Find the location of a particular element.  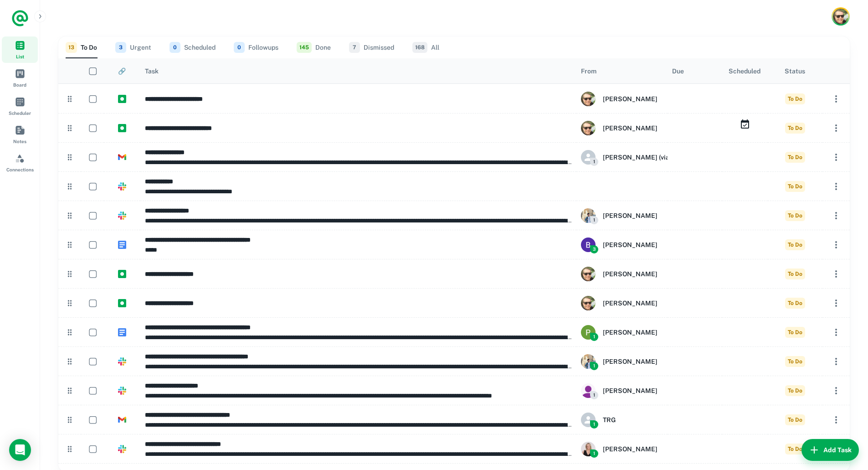

div: Load Chat is located at coordinates (20, 450).